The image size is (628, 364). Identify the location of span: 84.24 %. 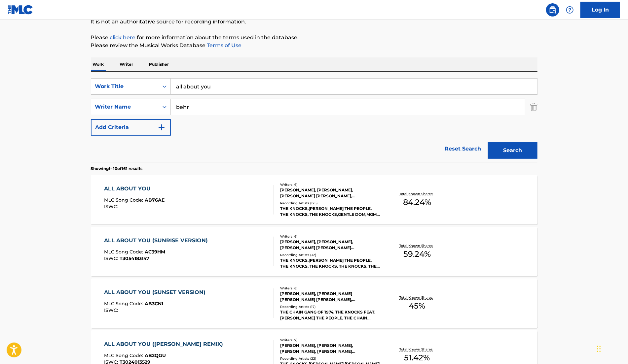
(417, 202).